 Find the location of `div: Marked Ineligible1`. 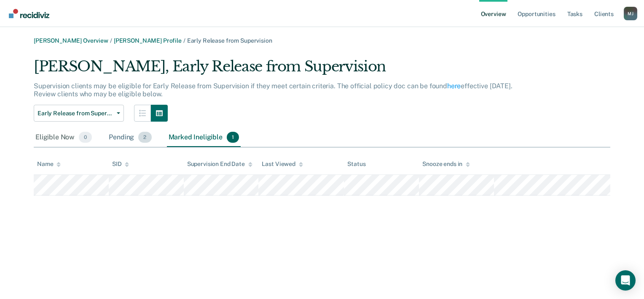

div: Marked Ineligible1 is located at coordinates (204, 138).